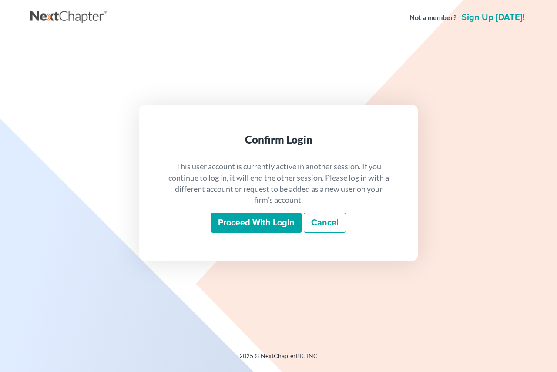  Describe the element at coordinates (279, 140) in the screenshot. I see `div: Confirm Login` at that location.